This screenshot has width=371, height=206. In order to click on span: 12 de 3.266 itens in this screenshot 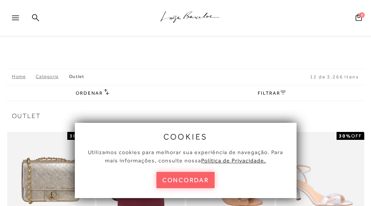, I will do `click(335, 77)`.